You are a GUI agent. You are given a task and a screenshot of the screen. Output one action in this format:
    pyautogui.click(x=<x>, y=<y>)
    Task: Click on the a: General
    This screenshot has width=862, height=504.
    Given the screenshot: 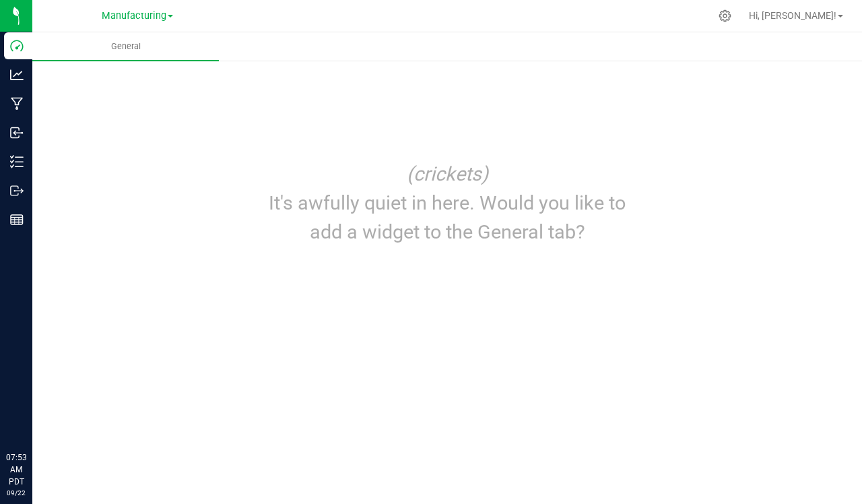 What is the action you would take?
    pyautogui.click(x=126, y=46)
    